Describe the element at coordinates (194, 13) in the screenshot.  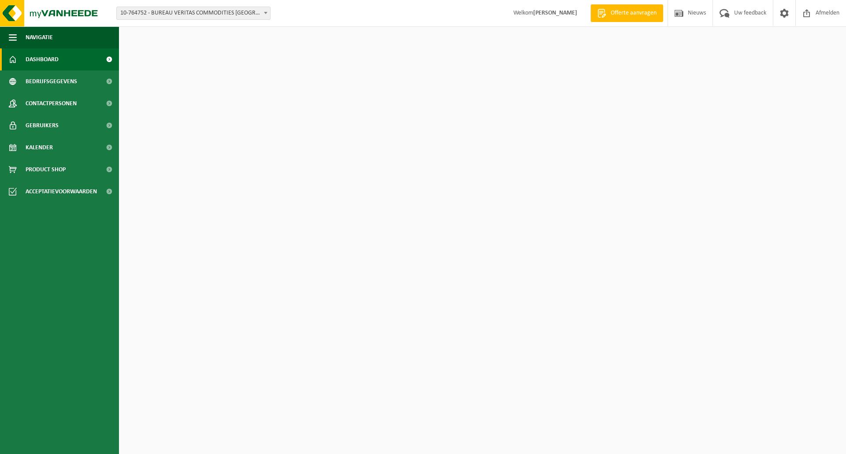
I see `span: 10-764752 - BUREAU VERITAS COMMODITIES ANTWERP NV - ANTWERPEN` at that location.